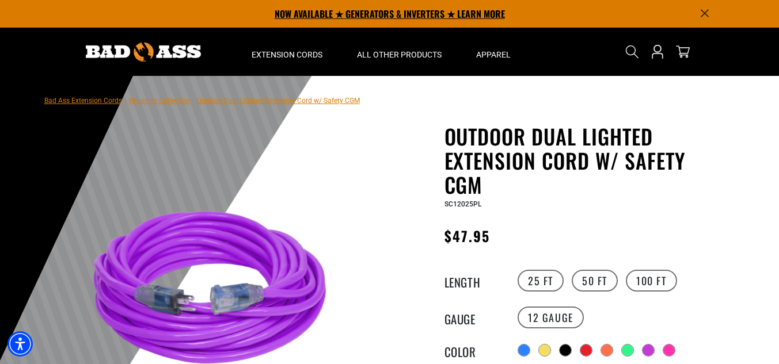 The image size is (779, 364). I want to click on span: Apparel, so click(493, 55).